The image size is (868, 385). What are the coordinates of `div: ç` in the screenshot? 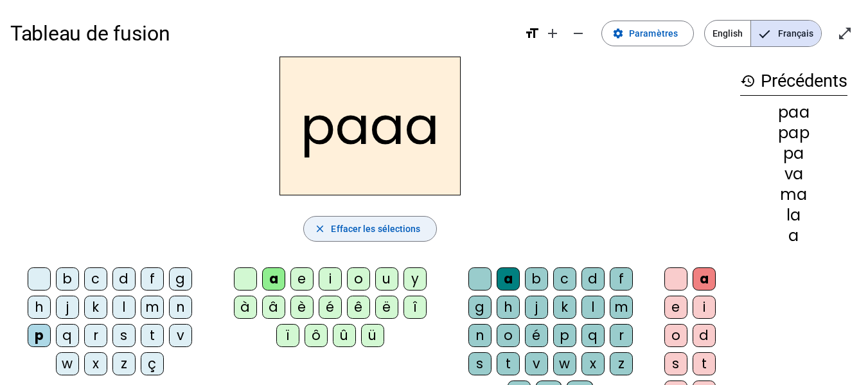 It's located at (152, 364).